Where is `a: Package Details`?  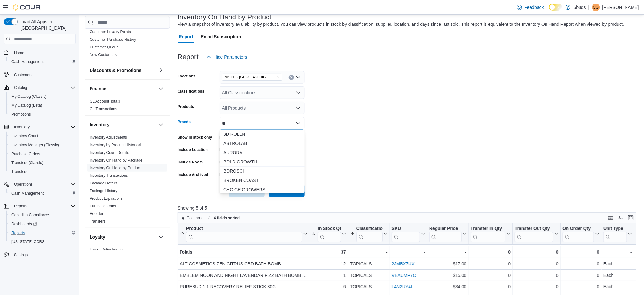
a: Package Details is located at coordinates (103, 183).